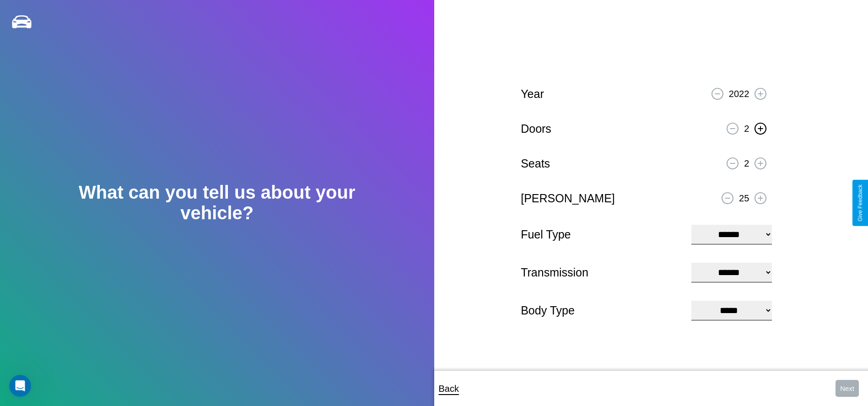 The width and height of the screenshot is (868, 406). I want to click on p: 2022, so click(739, 94).